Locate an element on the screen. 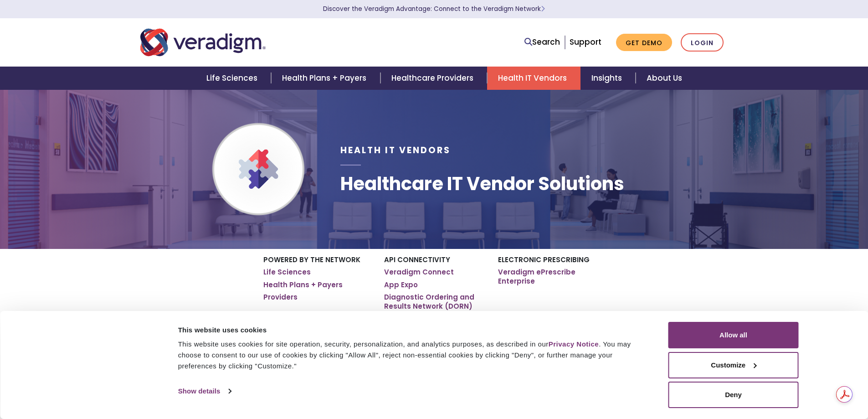 This screenshot has height=419, width=868. button: Allow all is located at coordinates (734, 335).